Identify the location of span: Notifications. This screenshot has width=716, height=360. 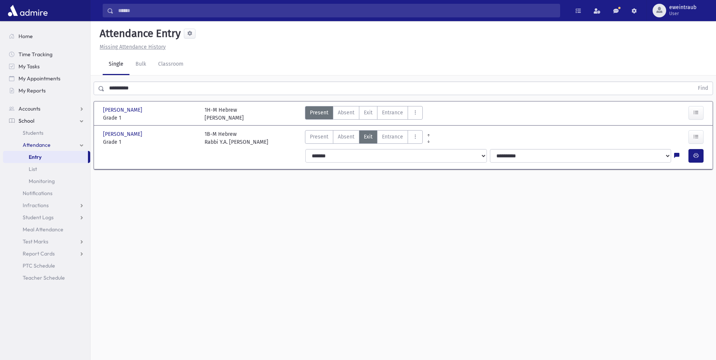
(37, 193).